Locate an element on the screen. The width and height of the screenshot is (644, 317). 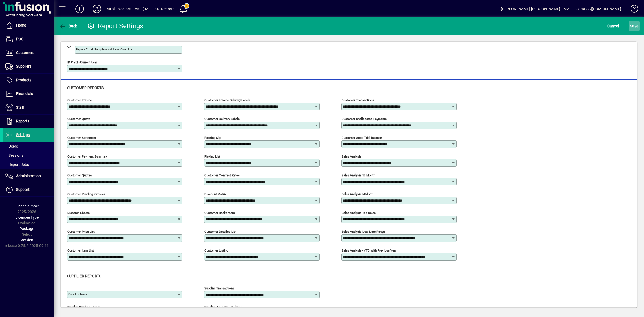
mat-label: Supplier invoice is located at coordinates (79, 294).